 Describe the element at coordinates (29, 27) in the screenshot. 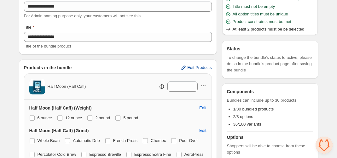

I see `label: Title` at that location.